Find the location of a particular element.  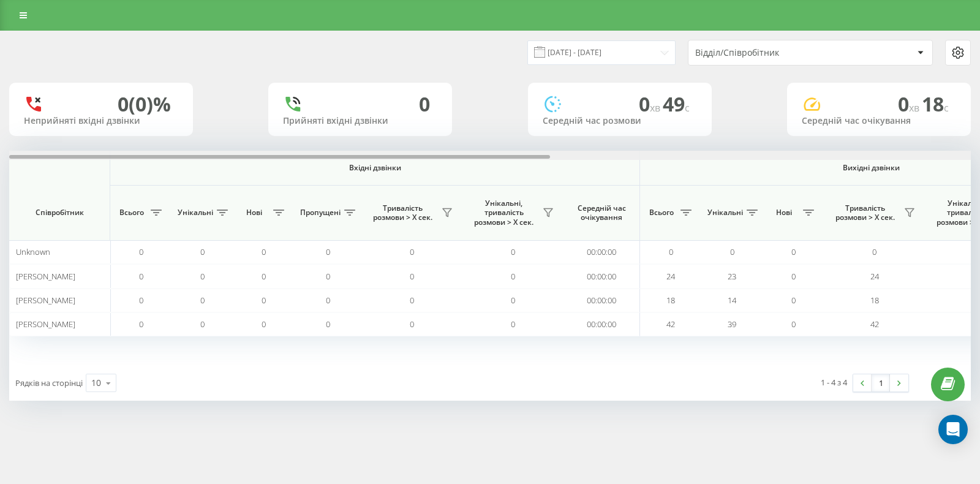

span: Середній час очікування is located at coordinates (601, 212).